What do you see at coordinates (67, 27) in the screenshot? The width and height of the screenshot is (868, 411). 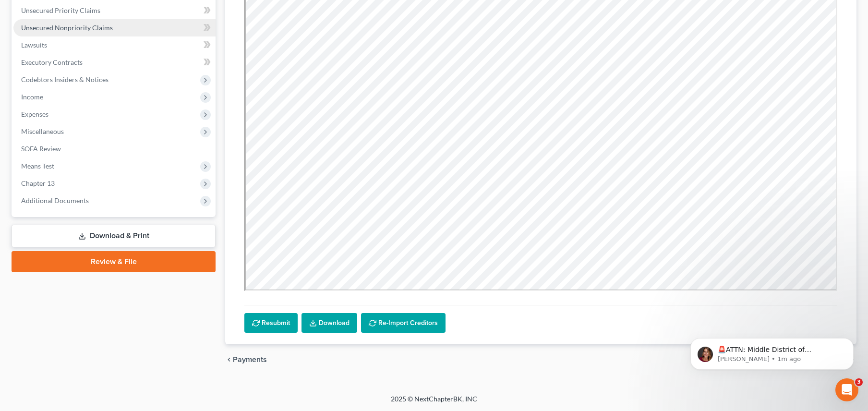 I see `span: Unsecured Nonpriority Claims` at bounding box center [67, 27].